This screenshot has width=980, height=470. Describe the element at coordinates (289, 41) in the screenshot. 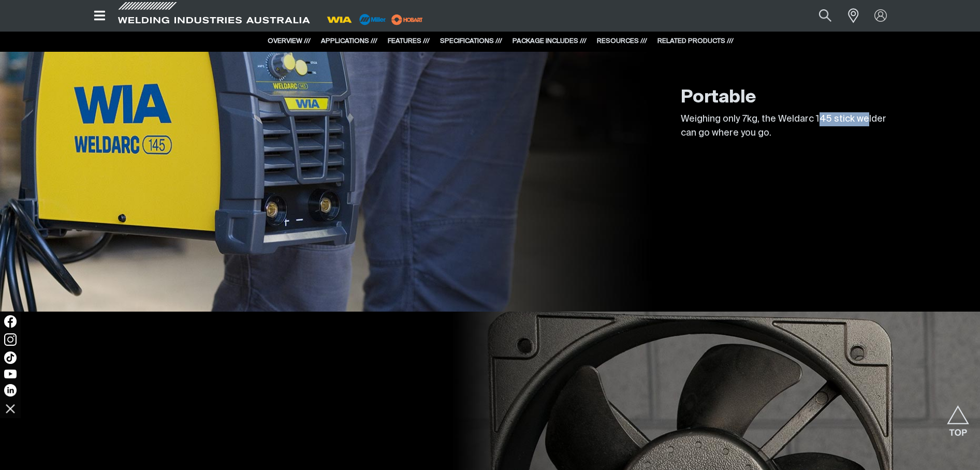

I see `a: OVERVIEW ///` at that location.